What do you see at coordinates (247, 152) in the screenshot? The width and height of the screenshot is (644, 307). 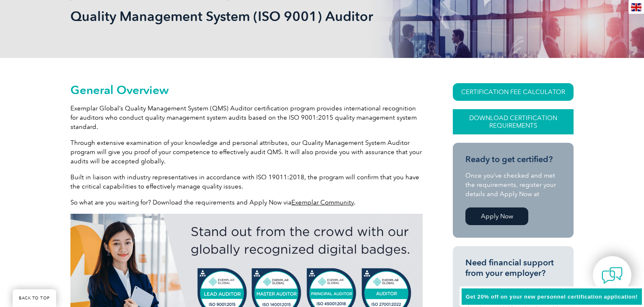 I see `p: Through extensive examination of your knowledge and personal attributes, our Quality Management S...` at bounding box center [247, 152].